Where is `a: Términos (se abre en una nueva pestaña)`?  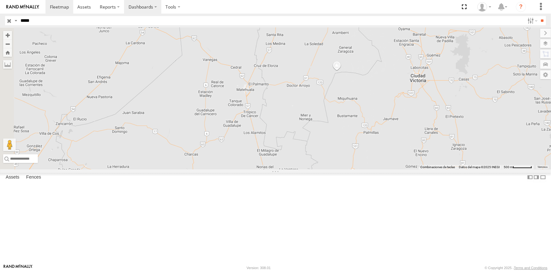
a: Términos (se abre en una nueva pestaña) is located at coordinates (543, 167).